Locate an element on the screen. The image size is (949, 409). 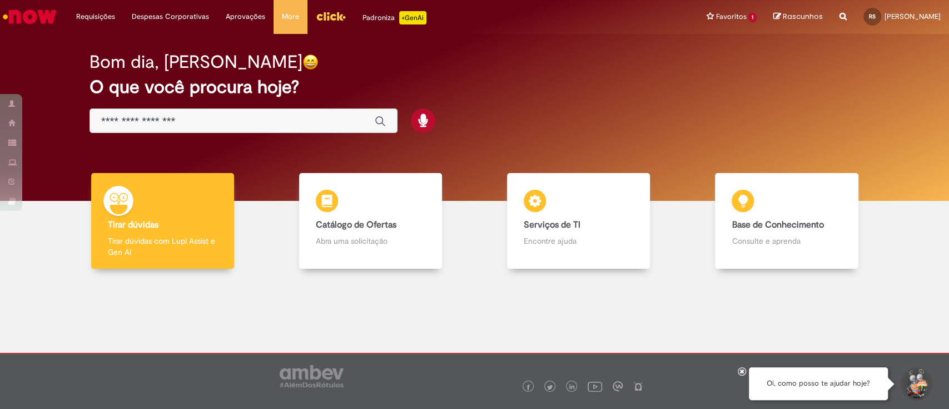
b: Tirar dúvidas is located at coordinates (133, 225).